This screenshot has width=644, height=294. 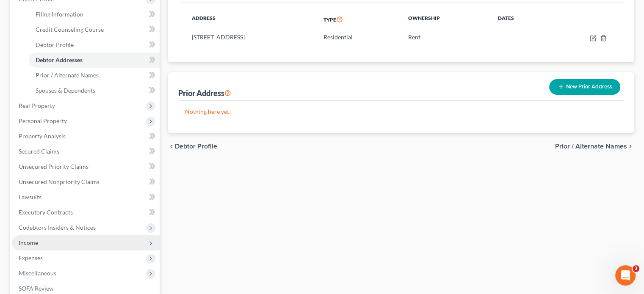 I want to click on i: chevron_right, so click(x=631, y=146).